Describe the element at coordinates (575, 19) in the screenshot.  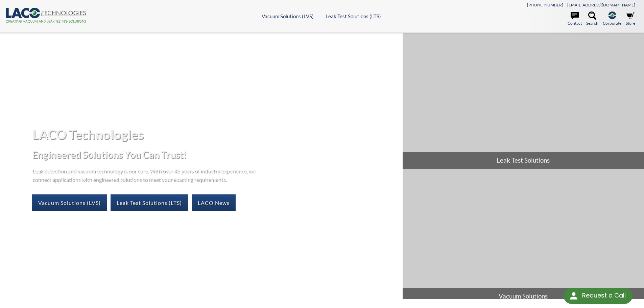
I see `a: Contact` at that location.